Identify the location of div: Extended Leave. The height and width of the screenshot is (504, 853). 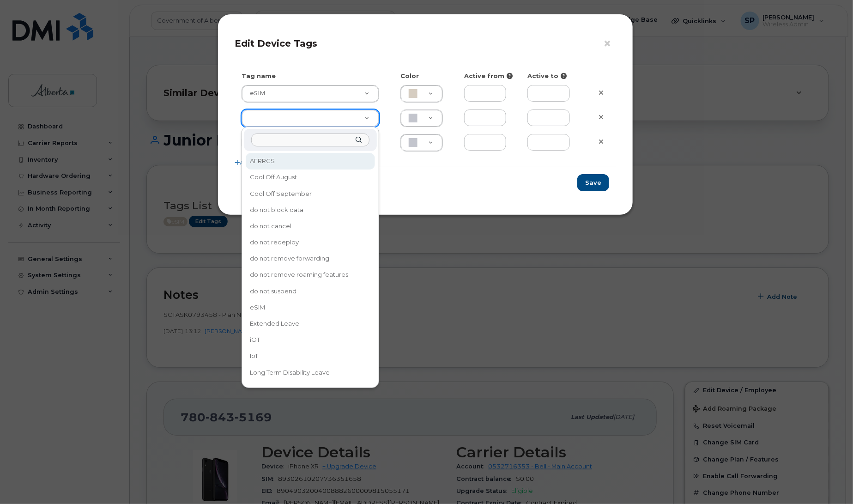
(311, 323).